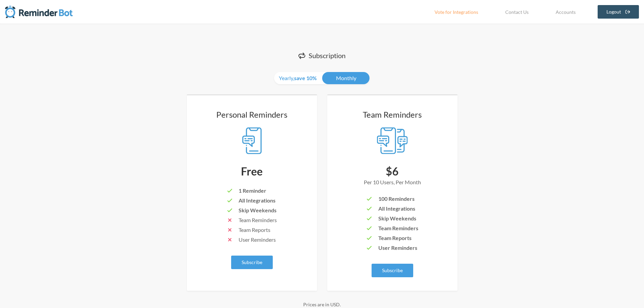 The height and width of the screenshot is (308, 644). Describe the element at coordinates (618, 12) in the screenshot. I see `a: Logout` at that location.